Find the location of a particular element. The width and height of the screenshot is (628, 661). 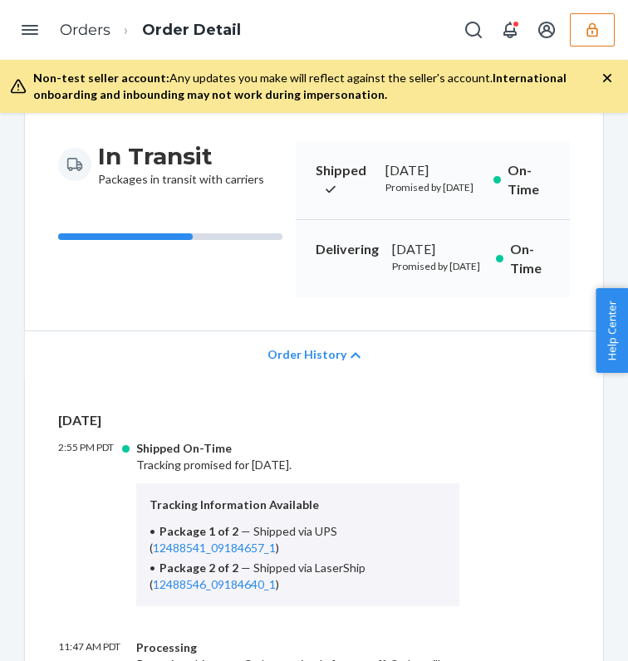

span: Package 2 of 2 is located at coordinates (199, 567).